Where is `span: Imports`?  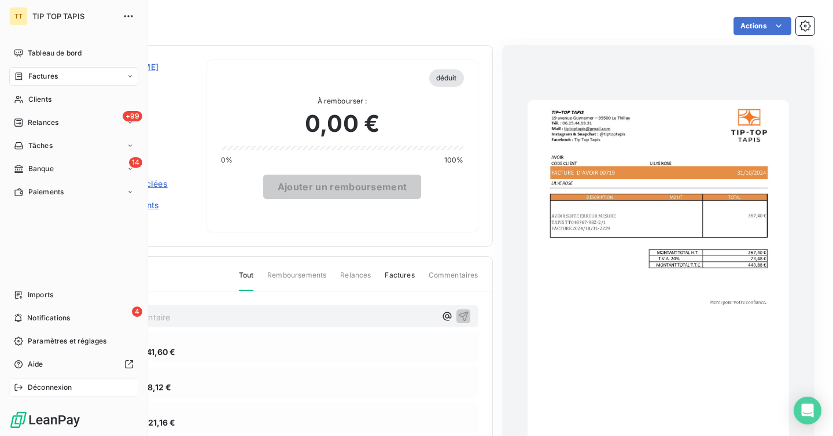 span: Imports is located at coordinates (41, 295).